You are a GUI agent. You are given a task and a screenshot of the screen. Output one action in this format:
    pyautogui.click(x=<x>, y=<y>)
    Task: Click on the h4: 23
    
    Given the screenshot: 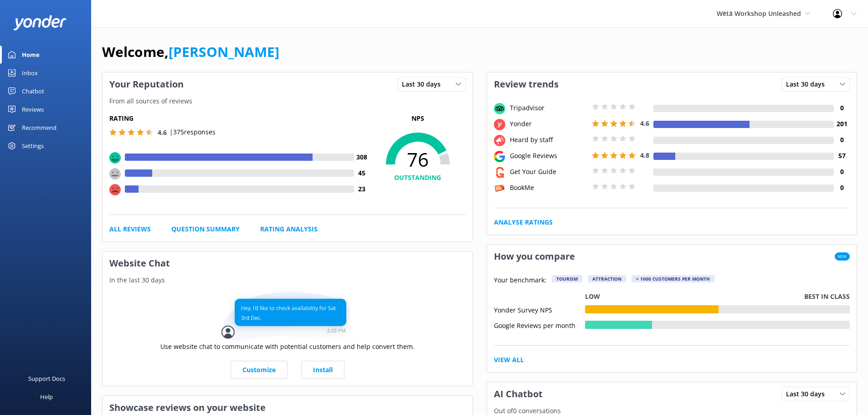 What is the action you would take?
    pyautogui.click(x=362, y=189)
    